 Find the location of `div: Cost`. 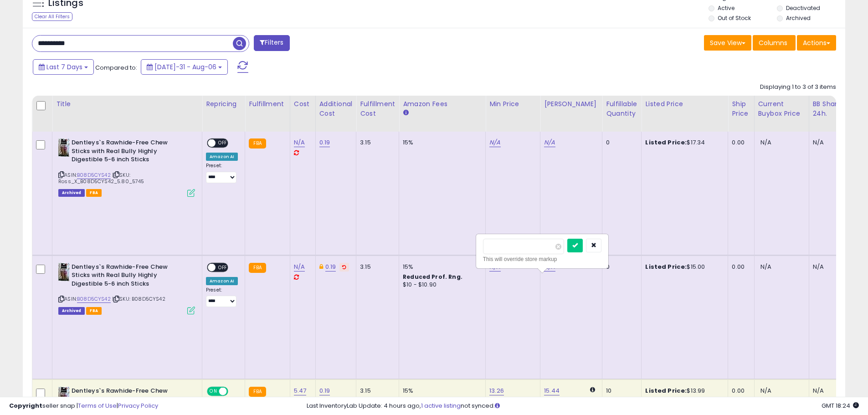

div: Cost is located at coordinates (302, 104).